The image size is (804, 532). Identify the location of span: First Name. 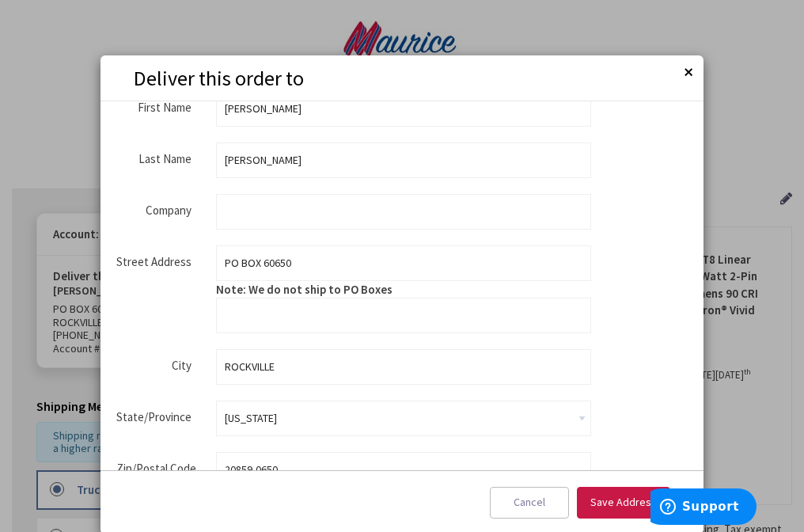
(165, 107).